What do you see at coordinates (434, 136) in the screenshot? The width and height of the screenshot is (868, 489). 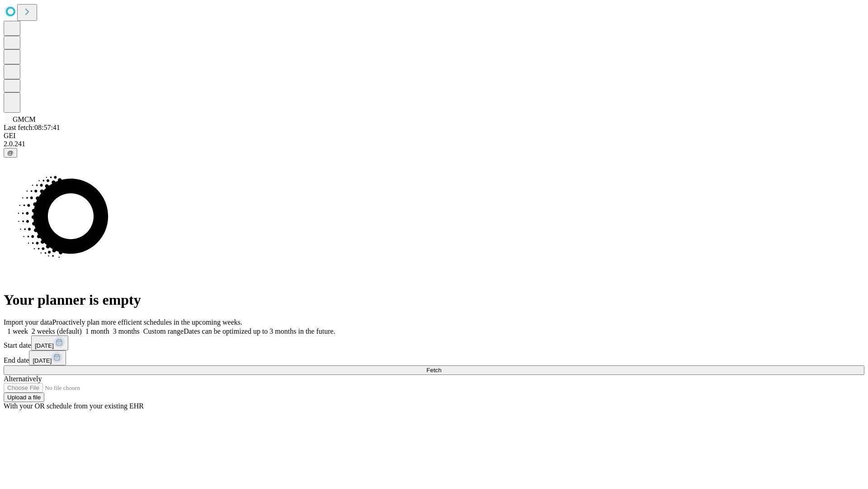 I see `div: GEI` at bounding box center [434, 136].